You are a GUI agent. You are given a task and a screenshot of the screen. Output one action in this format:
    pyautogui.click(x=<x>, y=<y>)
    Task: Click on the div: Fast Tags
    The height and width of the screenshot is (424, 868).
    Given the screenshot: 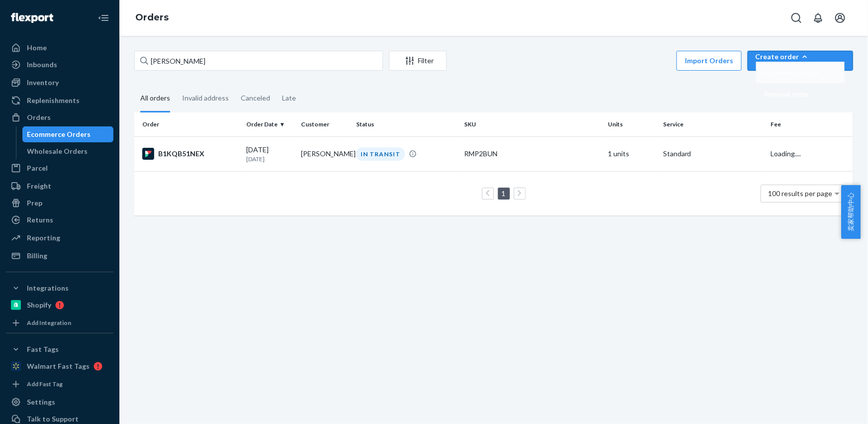 What is the action you would take?
    pyautogui.click(x=43, y=349)
    